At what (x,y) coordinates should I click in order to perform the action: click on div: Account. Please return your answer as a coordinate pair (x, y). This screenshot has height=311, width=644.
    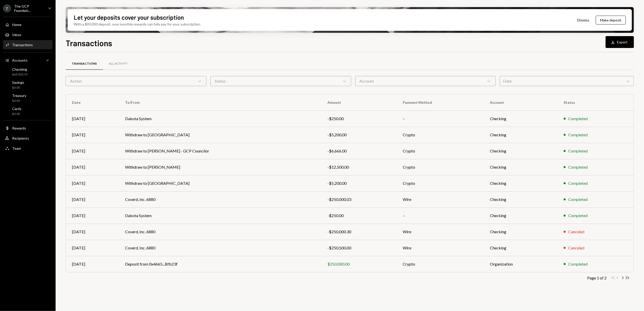
    Looking at the image, I should click on (425, 81).